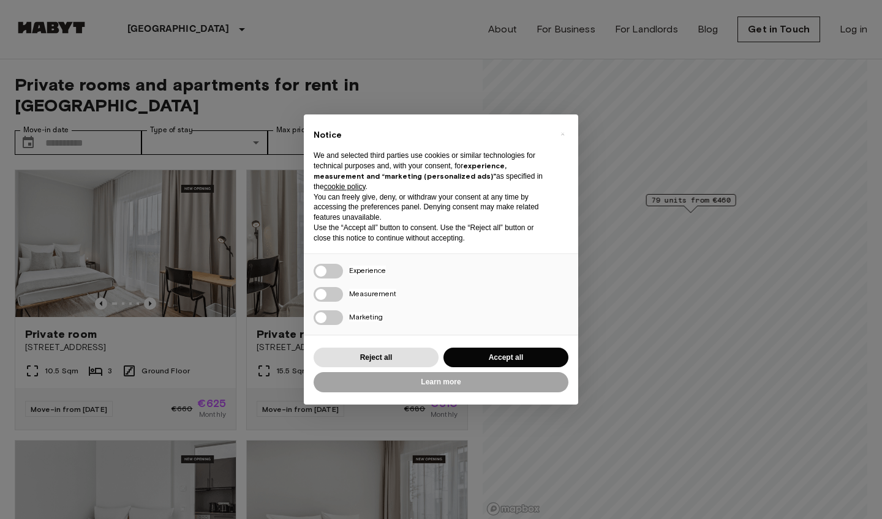 The image size is (882, 519). What do you see at coordinates (431, 171) in the screenshot?
I see `p: We and selected third parties use cookies or similar technologies for technical purposes and, wit...` at bounding box center [431, 171].